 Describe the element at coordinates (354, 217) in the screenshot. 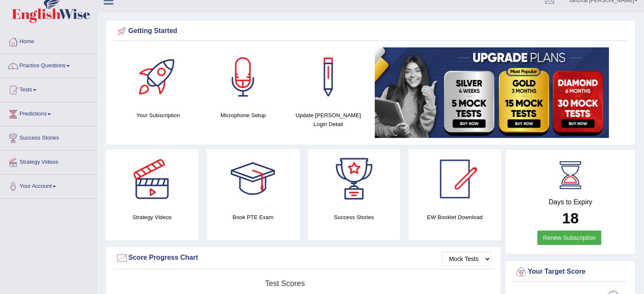

I see `h4: Success Stories` at that location.